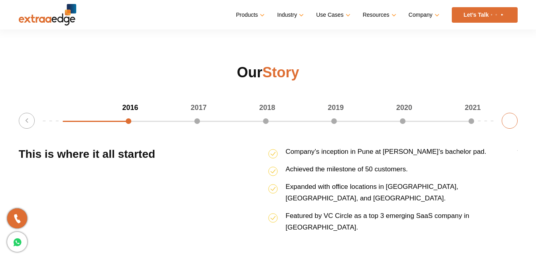  Describe the element at coordinates (423, 15) in the screenshot. I see `a: Company` at that location.